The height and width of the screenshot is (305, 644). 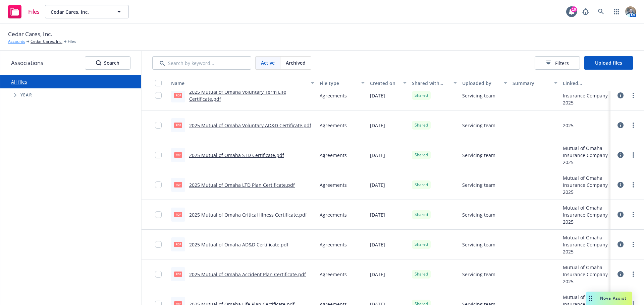 What do you see at coordinates (485, 83) in the screenshot?
I see `button: Uploaded by` at bounding box center [485, 83].